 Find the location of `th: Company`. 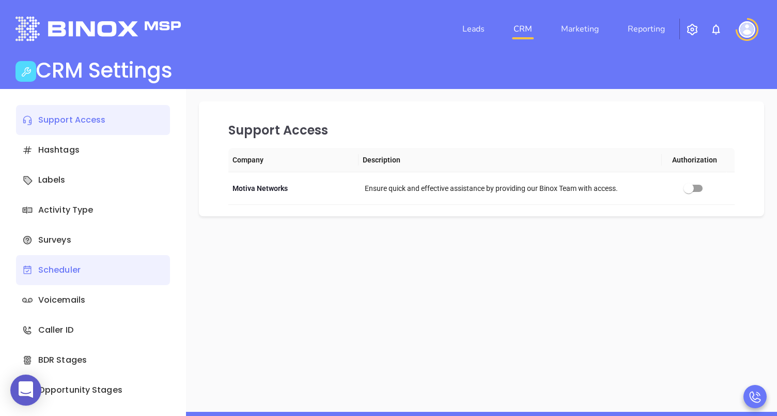

th: Company is located at coordinates (294, 160).